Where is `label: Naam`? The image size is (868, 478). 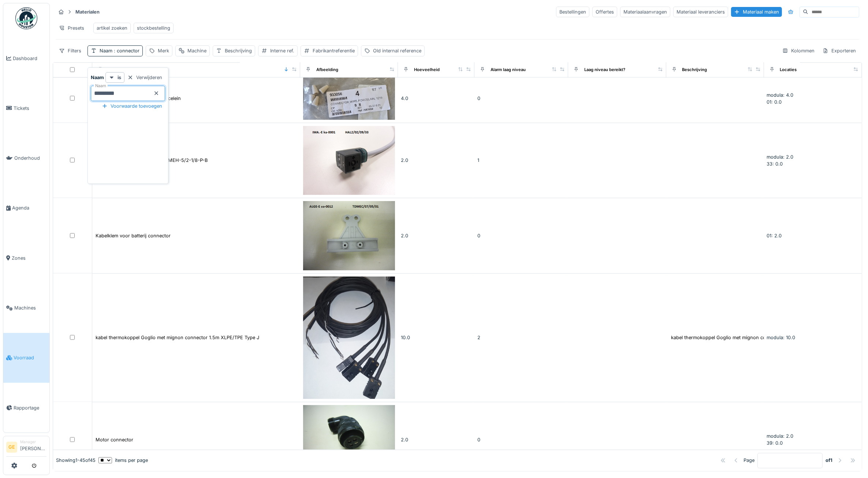
label: Naam is located at coordinates (101, 86).